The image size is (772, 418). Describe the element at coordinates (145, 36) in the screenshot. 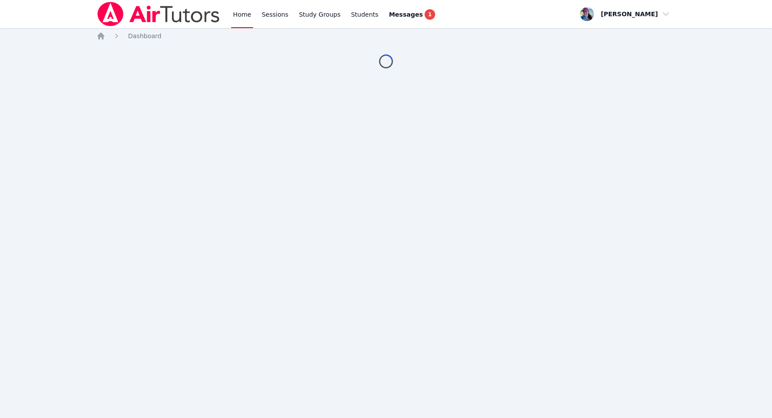

I see `a: Dashboard` at that location.